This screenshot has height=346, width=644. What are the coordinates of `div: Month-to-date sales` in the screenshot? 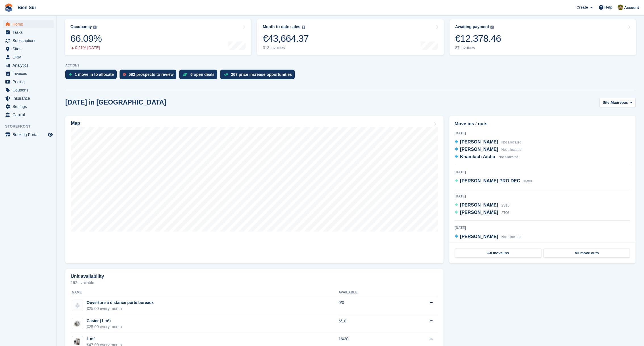 It's located at (281, 27).